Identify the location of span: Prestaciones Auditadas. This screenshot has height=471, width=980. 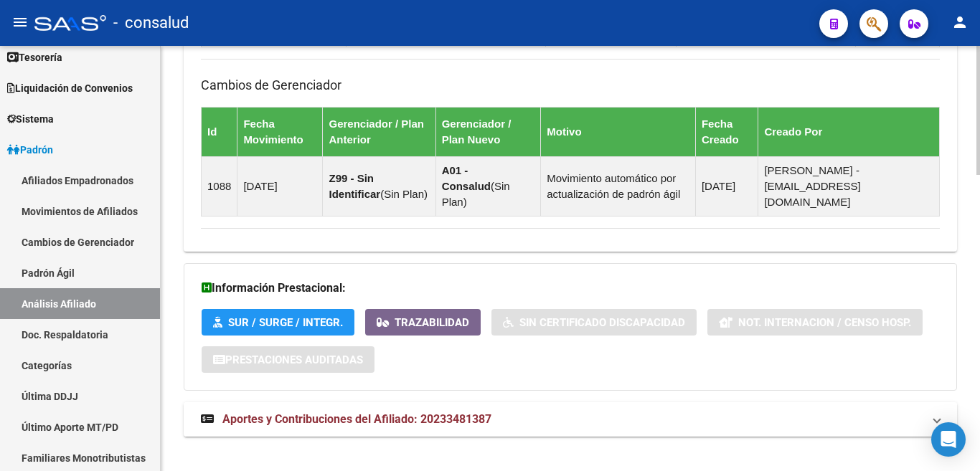
(294, 360).